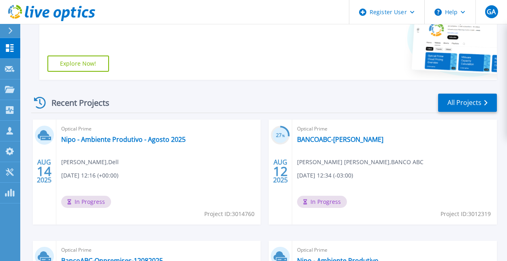  I want to click on span: Project ID: 3014760, so click(229, 214).